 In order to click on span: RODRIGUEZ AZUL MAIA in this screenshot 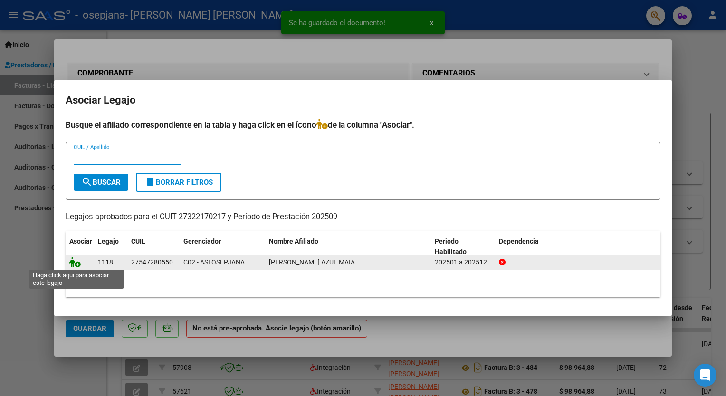, I will do `click(311, 262)`.